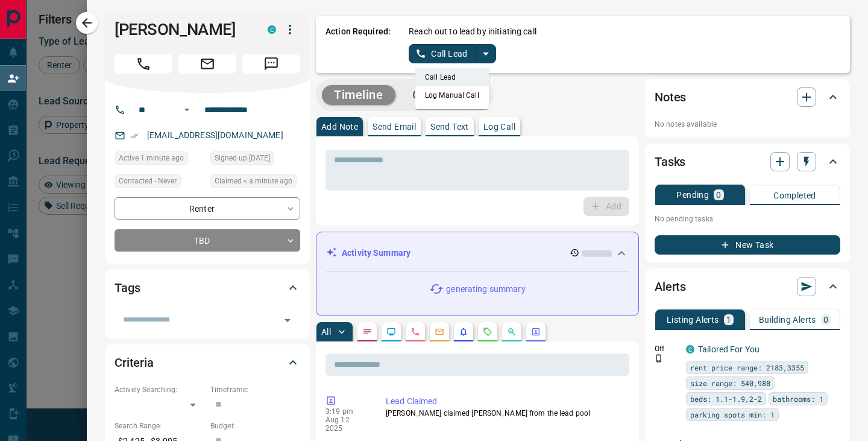  What do you see at coordinates (670, 162) in the screenshot?
I see `h2: Tasks` at bounding box center [670, 162].